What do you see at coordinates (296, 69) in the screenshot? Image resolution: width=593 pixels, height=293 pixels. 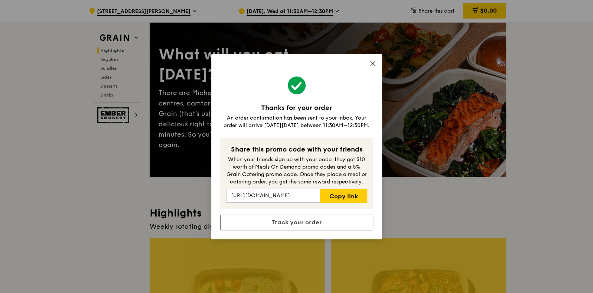 I see `img: aff_l` at bounding box center [296, 69].